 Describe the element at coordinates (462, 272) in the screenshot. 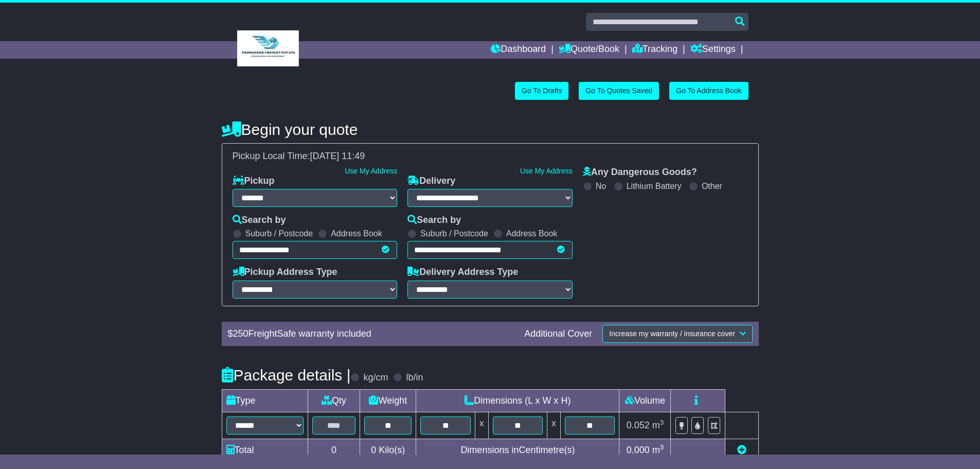

I see `label: Delivery Address Type` at that location.